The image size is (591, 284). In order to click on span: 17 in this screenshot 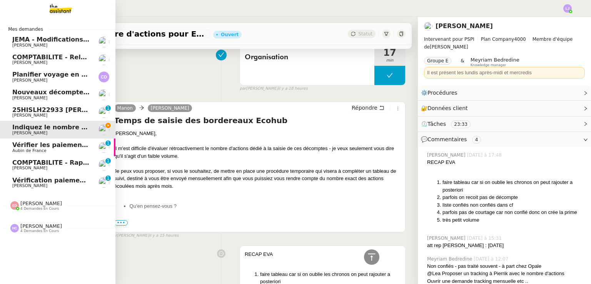, I will do `click(390, 53)`.